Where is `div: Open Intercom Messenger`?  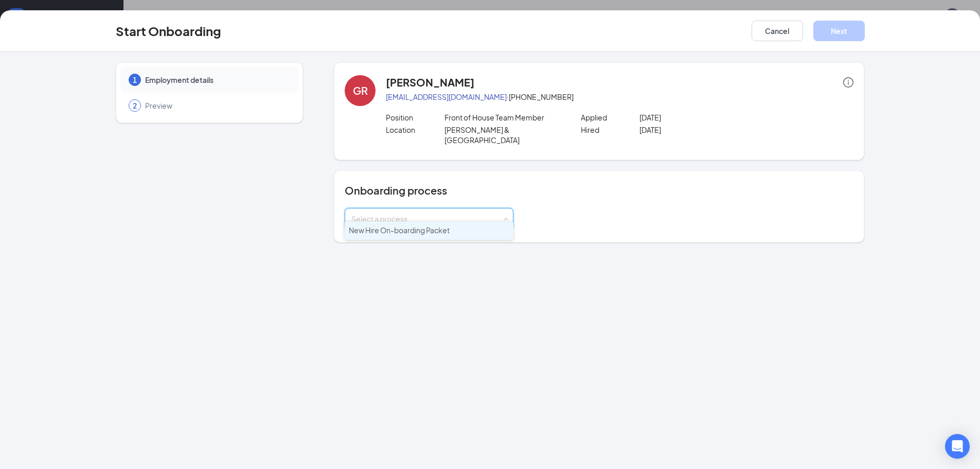
div: Open Intercom Messenger is located at coordinates (957, 446).